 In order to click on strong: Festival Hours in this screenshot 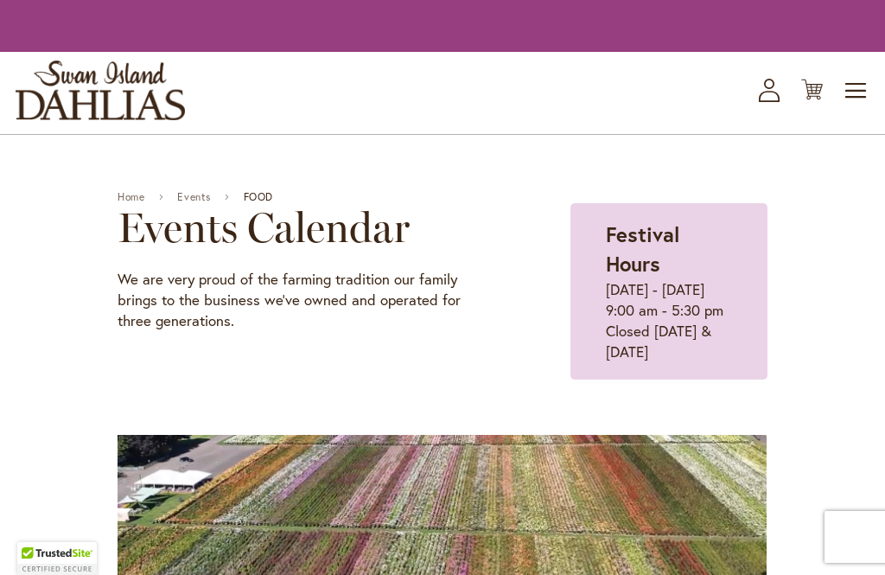, I will do `click(642, 249)`.